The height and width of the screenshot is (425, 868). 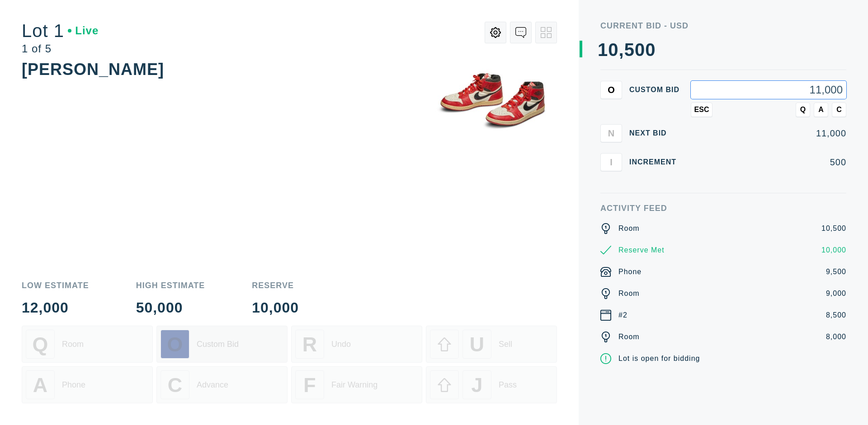 What do you see at coordinates (357, 344) in the screenshot?
I see `button: RUndo` at bounding box center [357, 344].